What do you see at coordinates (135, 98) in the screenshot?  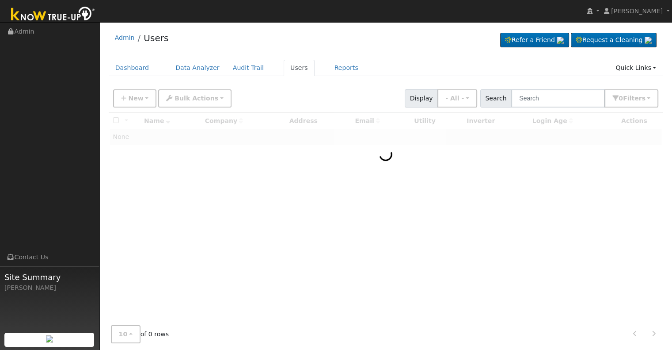 I see `button: New` at bounding box center [135, 98].